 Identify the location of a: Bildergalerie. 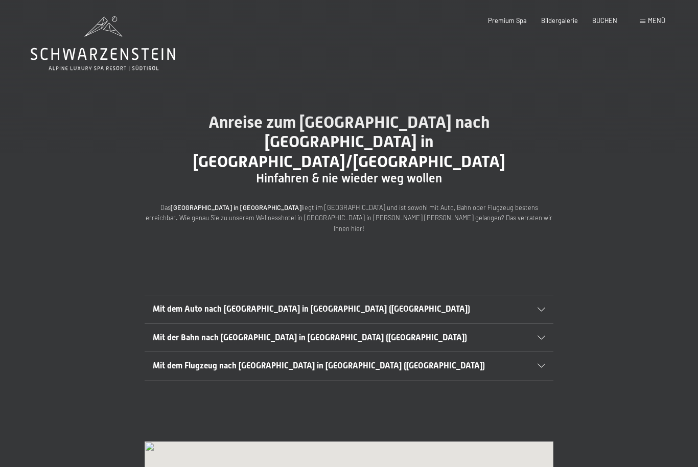
(560, 20).